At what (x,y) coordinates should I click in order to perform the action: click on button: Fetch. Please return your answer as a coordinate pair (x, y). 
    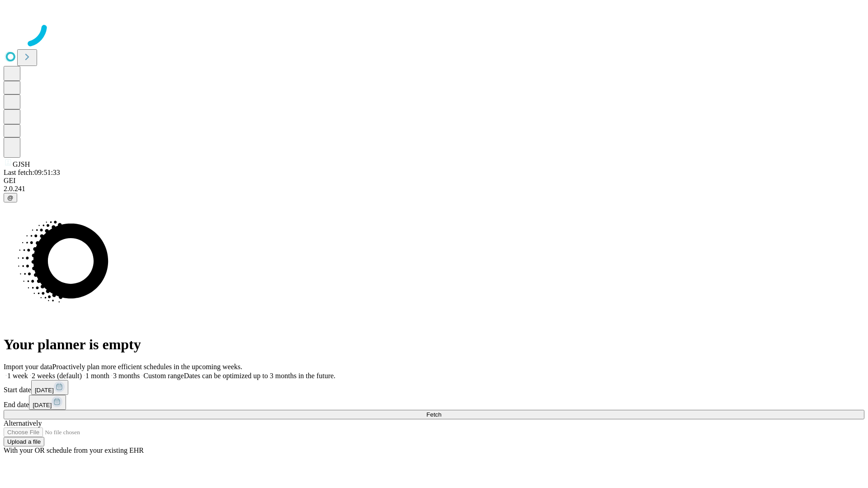
    Looking at the image, I should click on (434, 415).